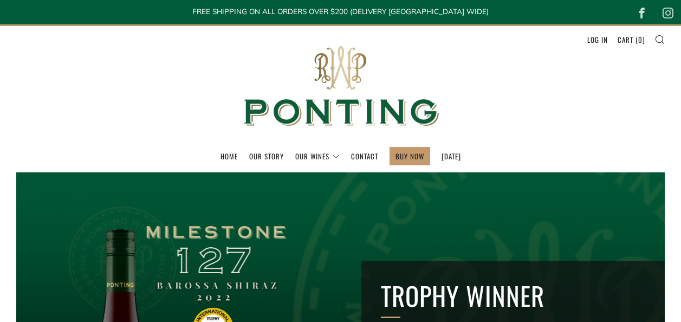 This screenshot has width=681, height=322. I want to click on span: 0, so click(641, 40).